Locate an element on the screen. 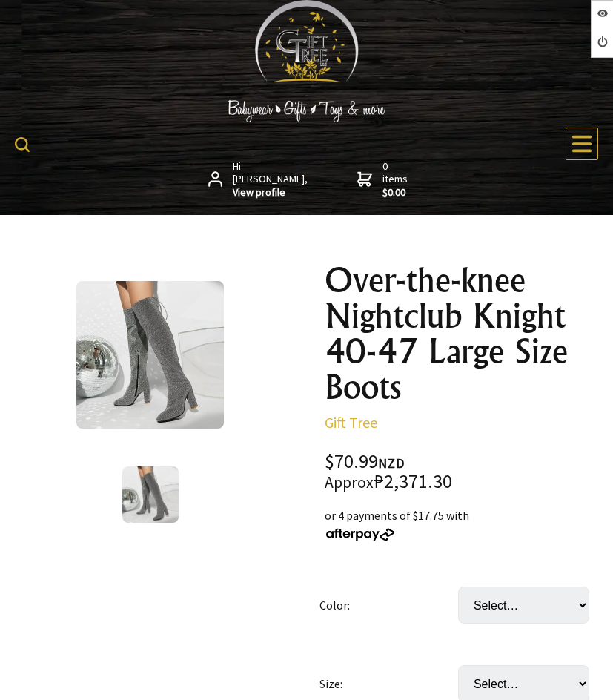  small: Approx is located at coordinates (349, 482).